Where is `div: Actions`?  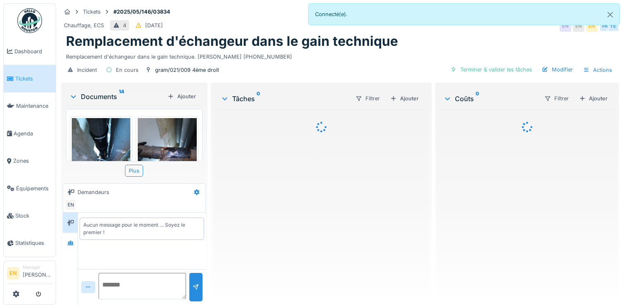
div: Actions is located at coordinates (598, 70).